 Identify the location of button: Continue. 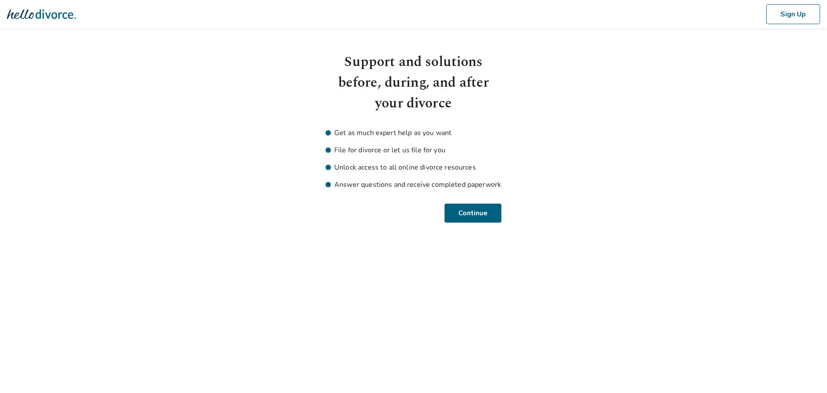
(473, 213).